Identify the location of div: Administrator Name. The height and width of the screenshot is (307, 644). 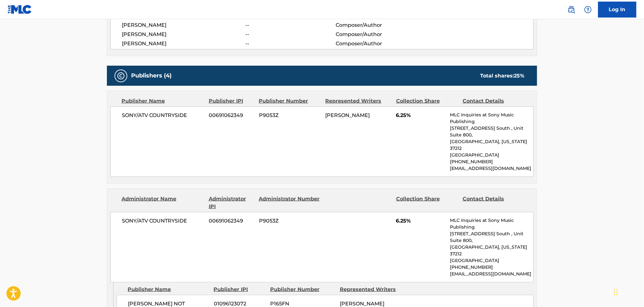
(163, 202).